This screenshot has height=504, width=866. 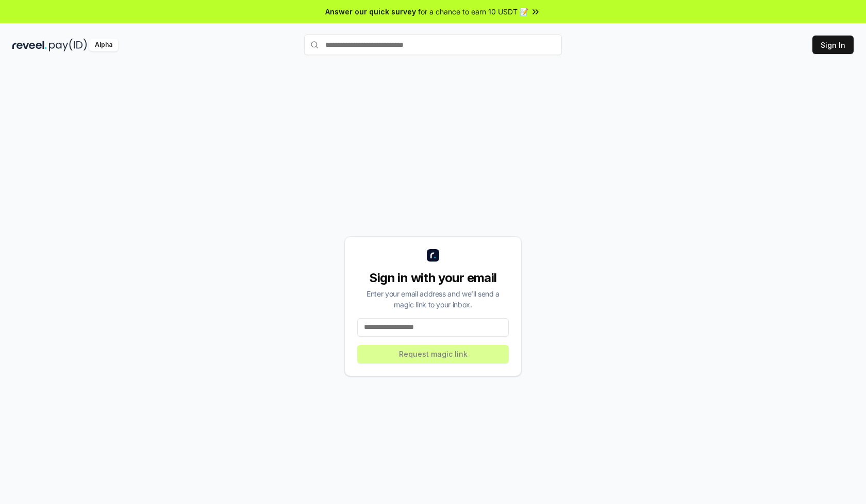 What do you see at coordinates (30, 45) in the screenshot?
I see `img: reveel_dark` at bounding box center [30, 45].